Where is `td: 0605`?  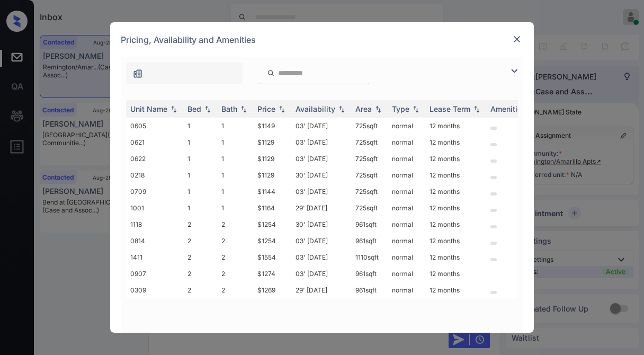
td: 0605 is located at coordinates (155, 125).